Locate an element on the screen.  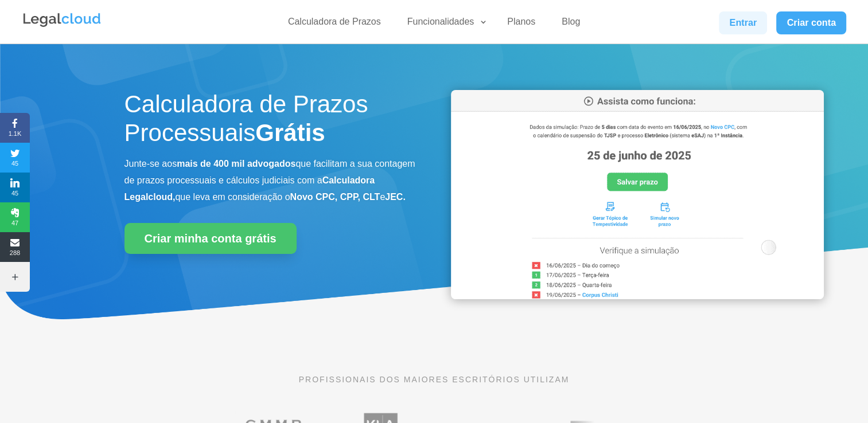
p: Junte-se aos que facilitam a sua contagem de prazos processuais e cálculos judiciais com a que le... is located at coordinates (271, 181).